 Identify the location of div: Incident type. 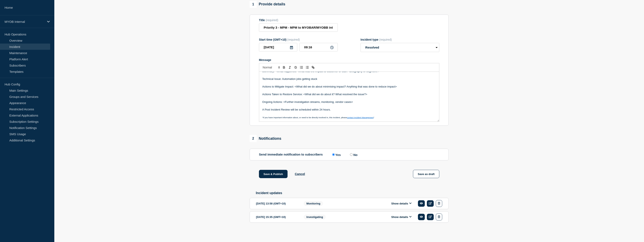
(400, 40).